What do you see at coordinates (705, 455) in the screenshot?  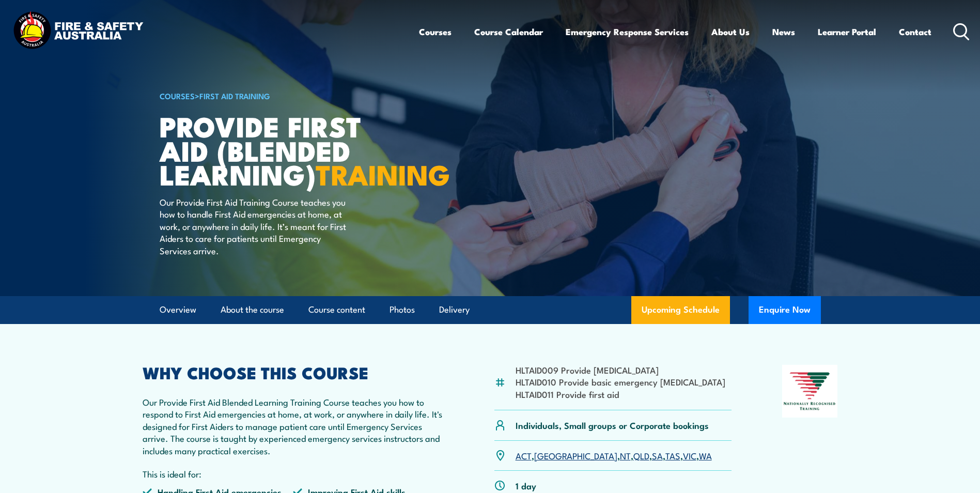 I see `a: WA` at bounding box center [705, 455].